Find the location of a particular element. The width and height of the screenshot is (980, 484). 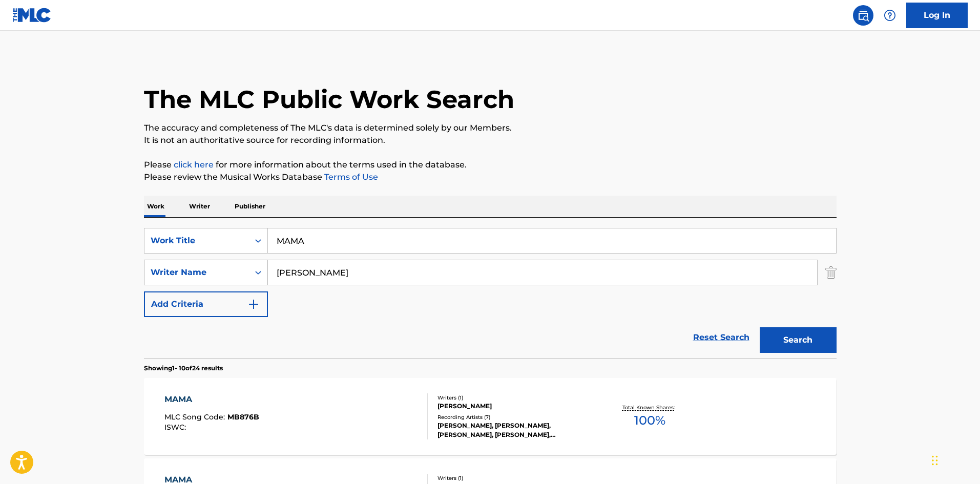

div: Work Title is located at coordinates (197, 241).